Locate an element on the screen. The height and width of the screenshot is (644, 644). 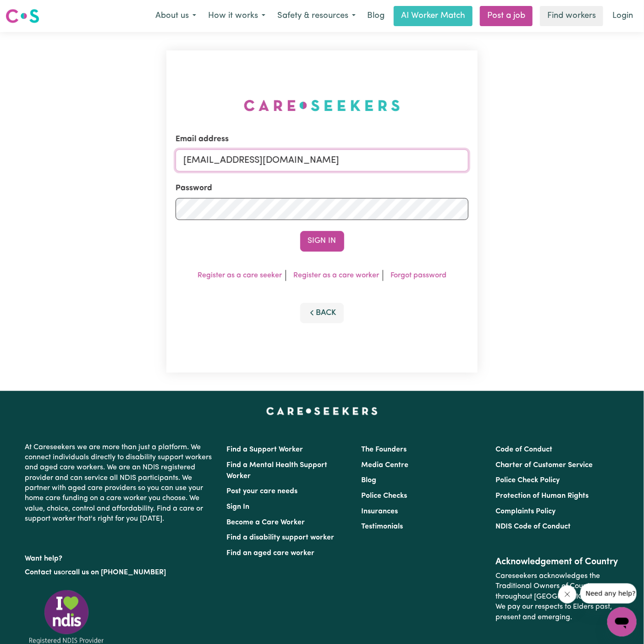
a: Protection of Human Rights is located at coordinates (542, 496).